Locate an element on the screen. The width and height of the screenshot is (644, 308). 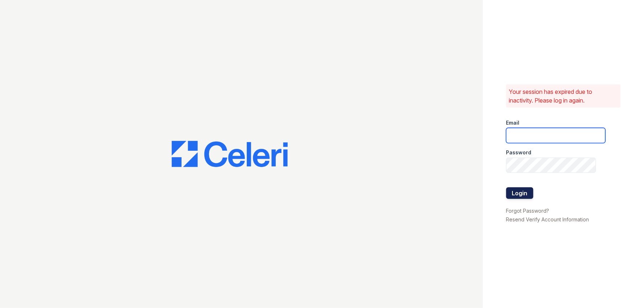
a: Resend Verify Account Information is located at coordinates (548, 219).